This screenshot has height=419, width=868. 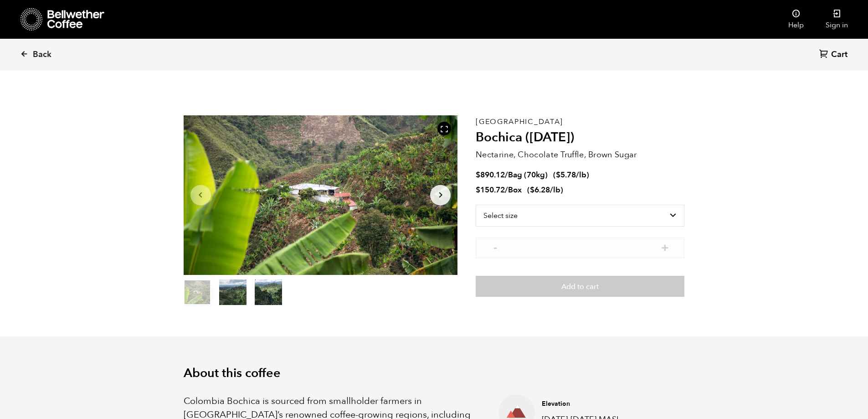 What do you see at coordinates (527, 175) in the screenshot?
I see `span: Bag (70kg)` at bounding box center [527, 175].